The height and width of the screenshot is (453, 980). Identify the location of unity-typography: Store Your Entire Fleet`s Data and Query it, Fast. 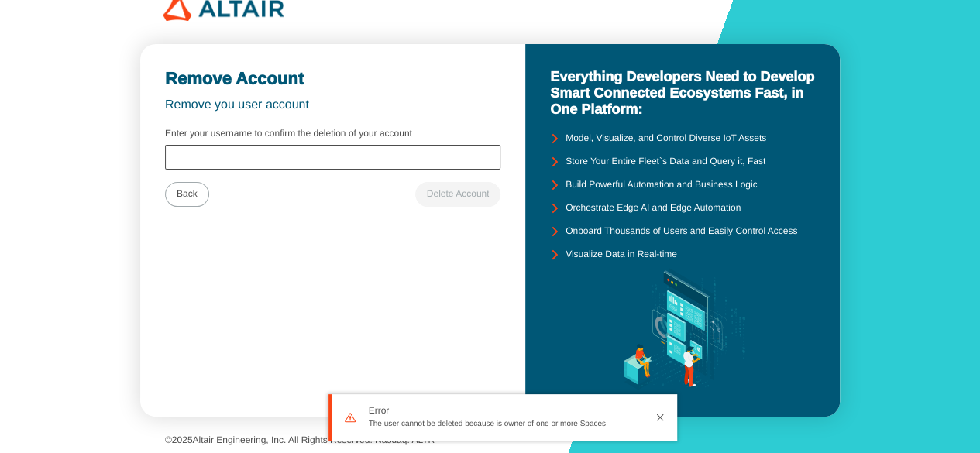
(666, 162).